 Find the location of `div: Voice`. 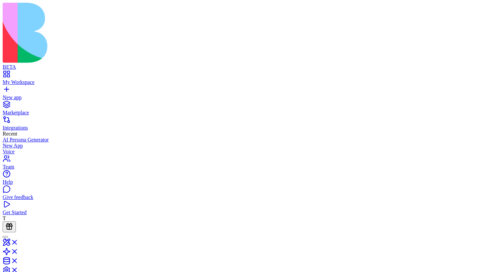

div: Voice is located at coordinates (250, 152).